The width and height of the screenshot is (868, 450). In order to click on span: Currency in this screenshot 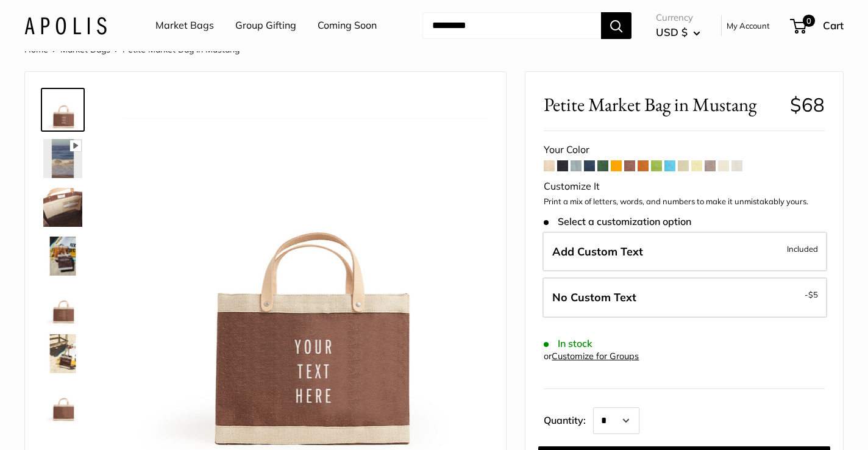, I will do `click(678, 18)`.